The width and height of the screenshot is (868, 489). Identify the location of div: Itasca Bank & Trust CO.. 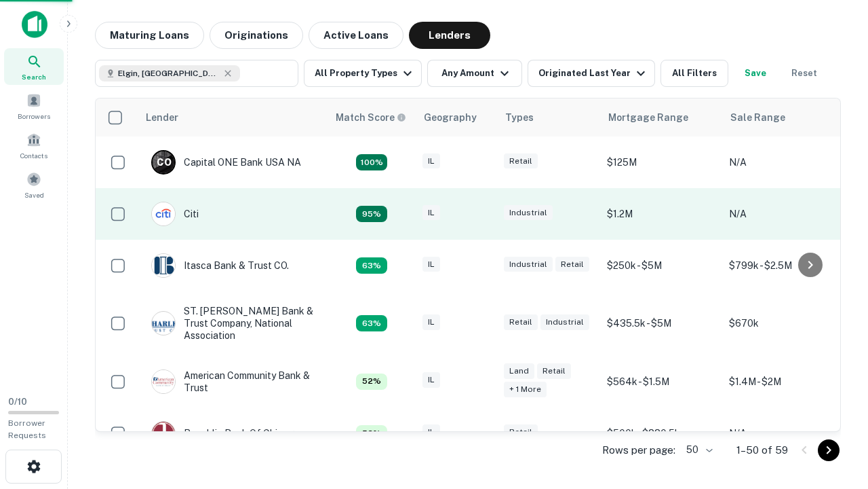
(220, 266).